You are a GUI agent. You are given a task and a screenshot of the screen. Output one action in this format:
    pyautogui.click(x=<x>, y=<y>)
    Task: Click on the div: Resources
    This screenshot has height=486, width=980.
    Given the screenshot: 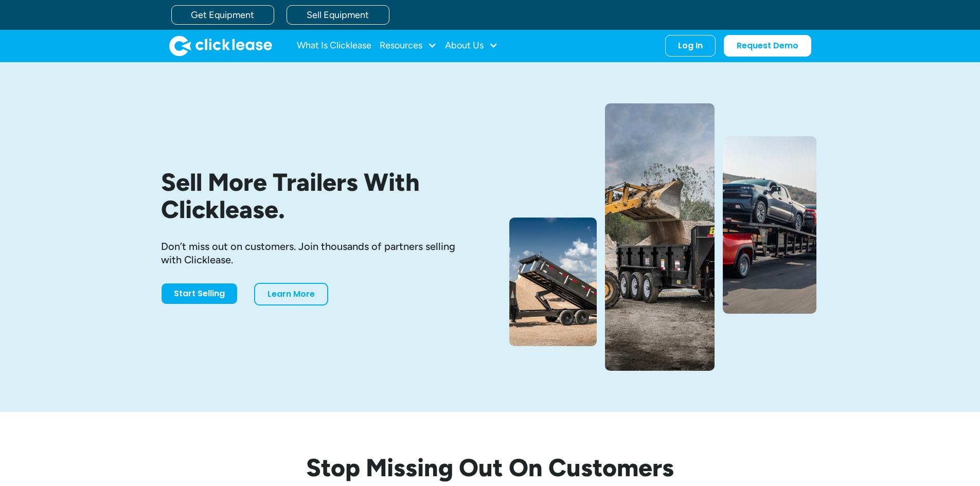 What is the action you would take?
    pyautogui.click(x=408, y=46)
    